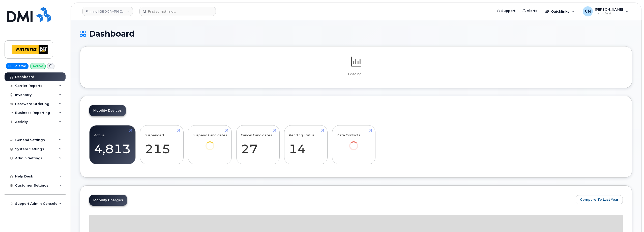 The width and height of the screenshot is (644, 232). Describe the element at coordinates (306, 145) in the screenshot. I see `a: Pending Status 14` at that location.